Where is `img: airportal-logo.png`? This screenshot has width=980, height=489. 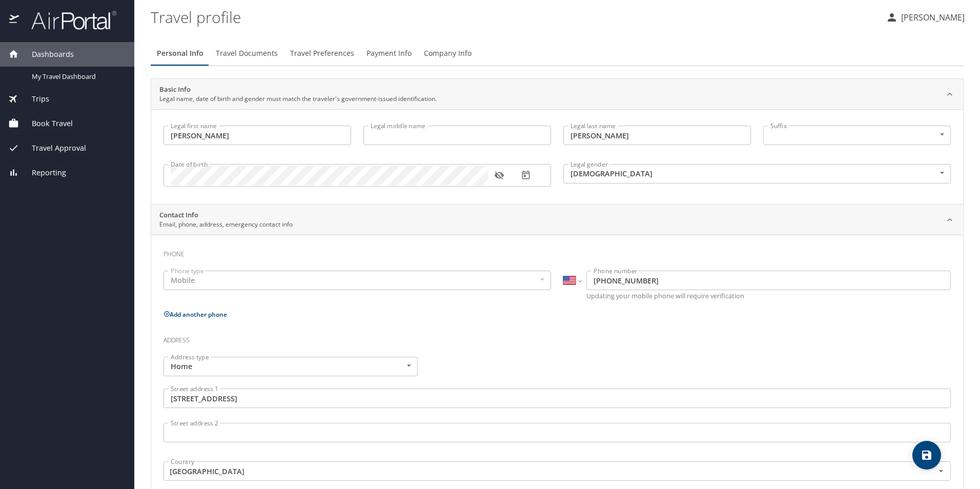
img: airportal-logo.png is located at coordinates (68, 20).